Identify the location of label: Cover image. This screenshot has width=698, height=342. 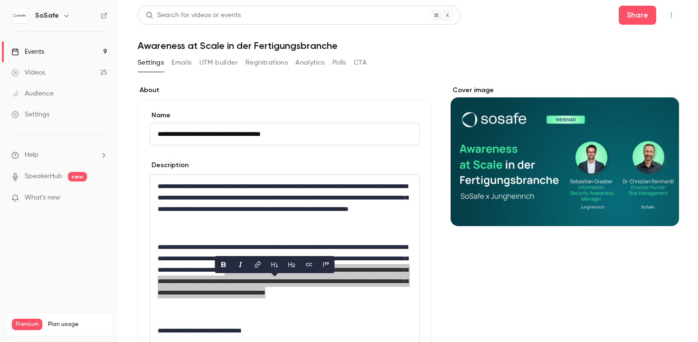
(565, 90).